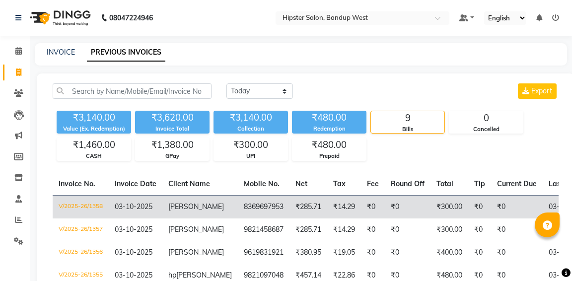 The height and width of the screenshot is (281, 572). Describe the element at coordinates (131, 18) in the screenshot. I see `b: 08047224946` at that location.